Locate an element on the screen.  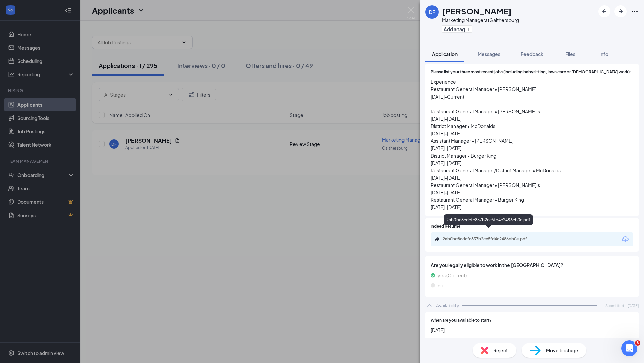
svg: ArrowRight is located at coordinates (621, 11).